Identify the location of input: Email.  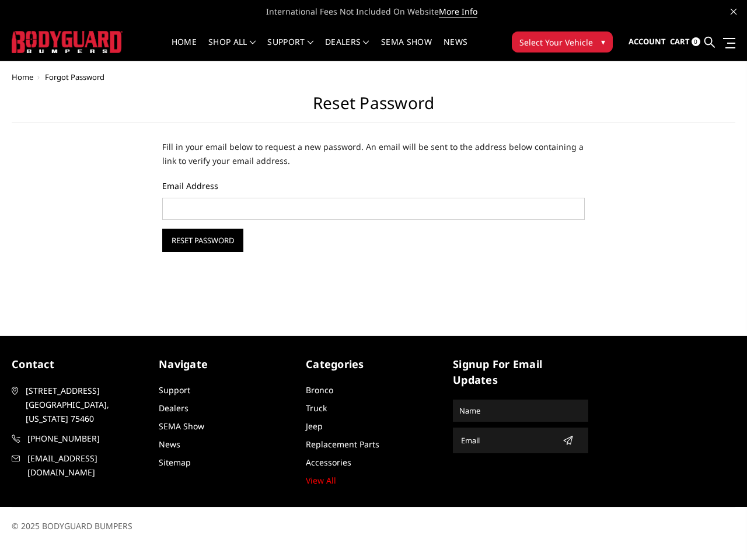
(507, 440).